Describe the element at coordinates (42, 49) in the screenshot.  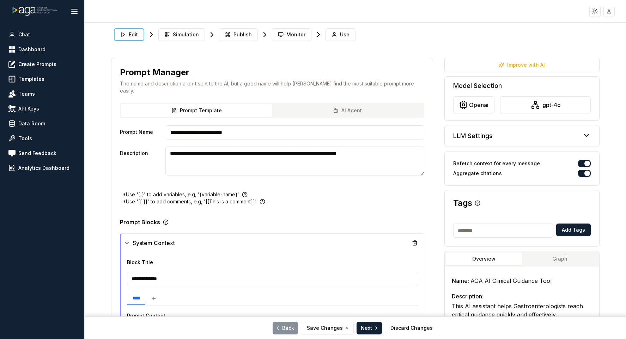
I see `a: Dashboard` at that location.